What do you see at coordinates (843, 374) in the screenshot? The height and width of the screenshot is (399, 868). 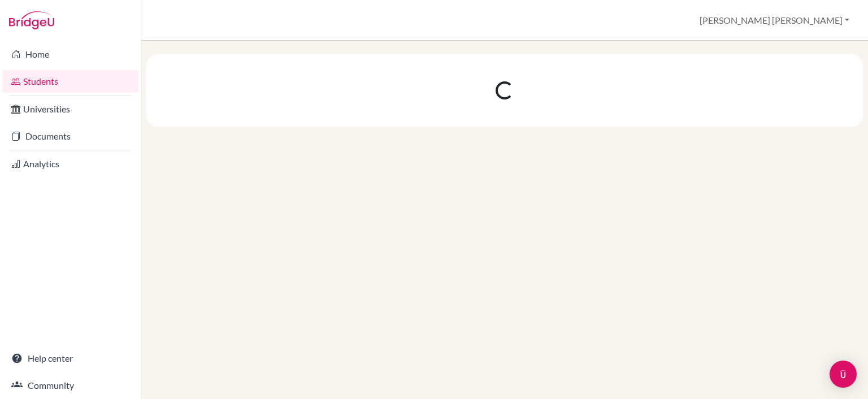 I see `div: Open Intercom Messenger` at bounding box center [843, 374].